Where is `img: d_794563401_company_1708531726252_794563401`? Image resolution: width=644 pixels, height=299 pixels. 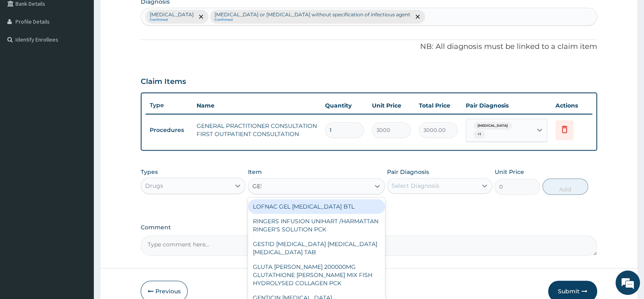 img: d_794563401_company_1708531726252_794563401 is located at coordinates (24, 51).